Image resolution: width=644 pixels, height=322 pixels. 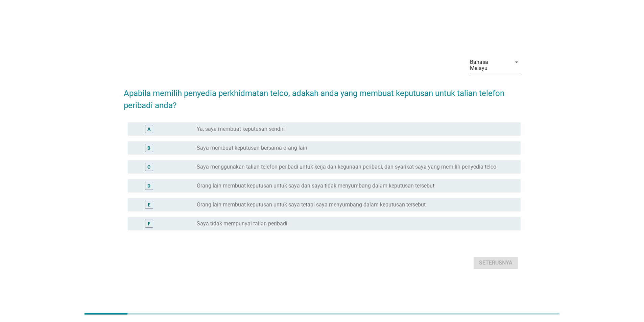 I want to click on h2: Apabila memilih penyedia perkhidmatan telco, adakah anda yang membuat keputusan untuk talian tele..., so click(x=322, y=96).